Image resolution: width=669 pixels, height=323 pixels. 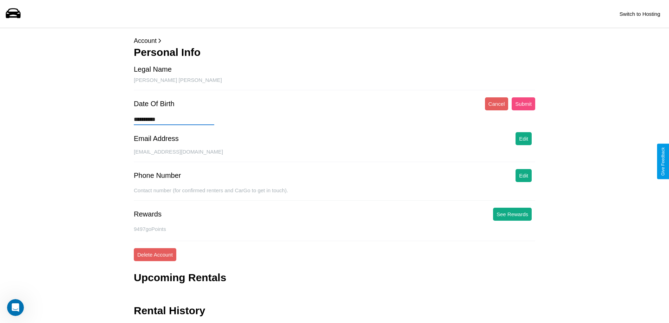 I want to click on button: Submit, so click(x=523, y=104).